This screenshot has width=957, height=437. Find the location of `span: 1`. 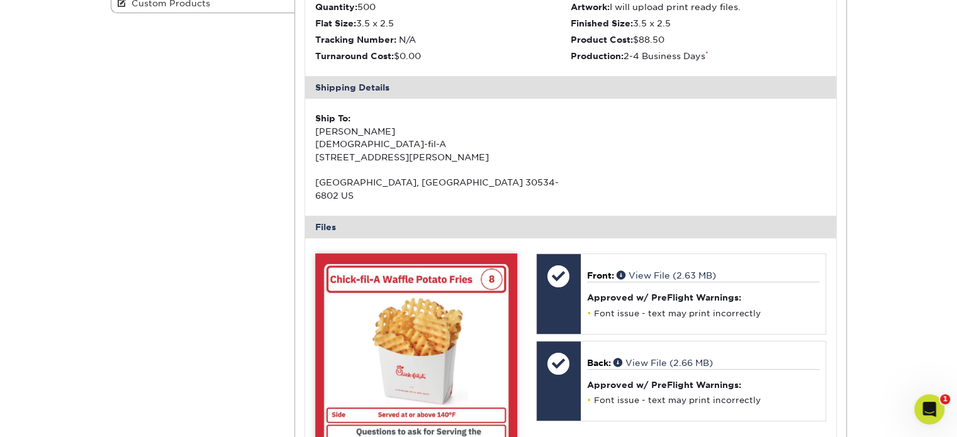

span: 1 is located at coordinates (945, 400).